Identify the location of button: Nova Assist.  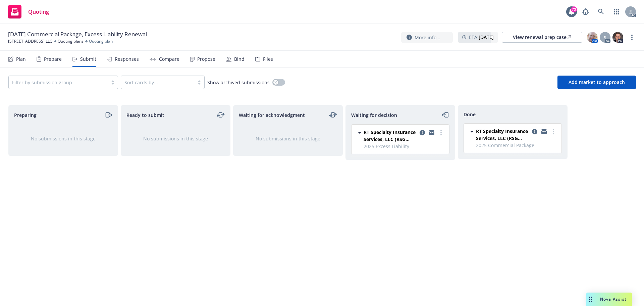
(609, 299).